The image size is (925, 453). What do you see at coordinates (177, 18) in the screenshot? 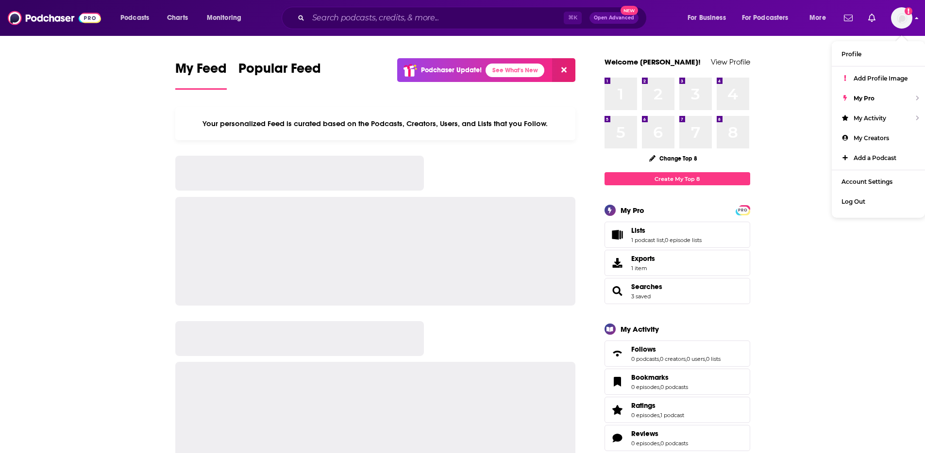
I see `span: Charts` at bounding box center [177, 18].